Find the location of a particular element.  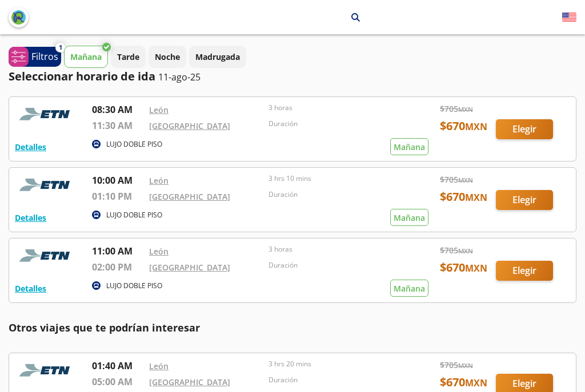

button: Noche is located at coordinates (167, 56).